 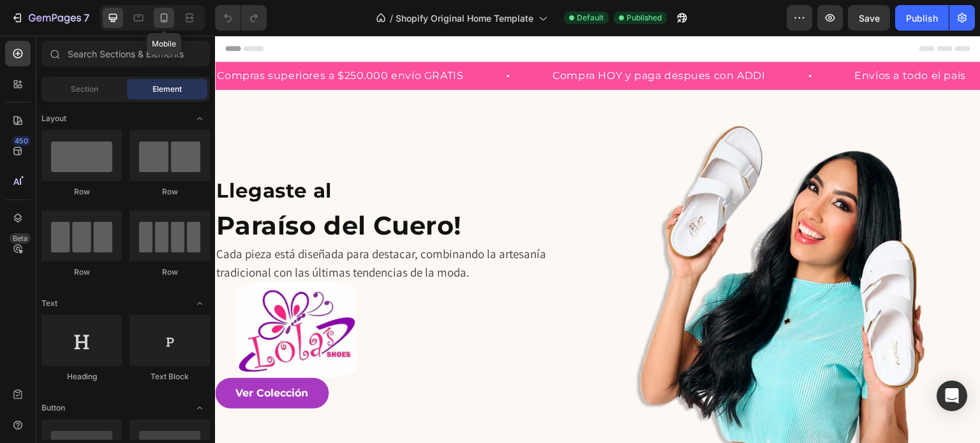 I want to click on p: Ver Colección, so click(x=57, y=357).